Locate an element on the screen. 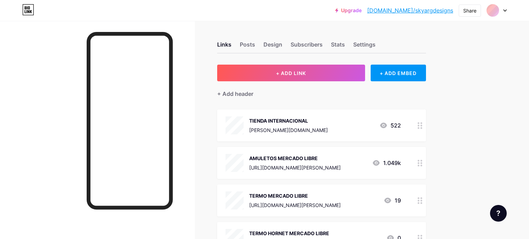 Image resolution: width=529 pixels, height=239 pixels. div: Settings is located at coordinates (364, 47).